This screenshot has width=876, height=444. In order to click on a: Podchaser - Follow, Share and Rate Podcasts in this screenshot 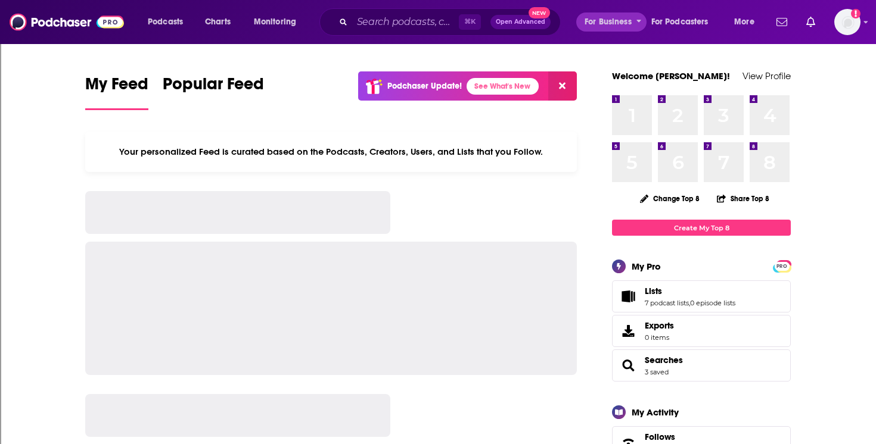, I will do `click(67, 22)`.